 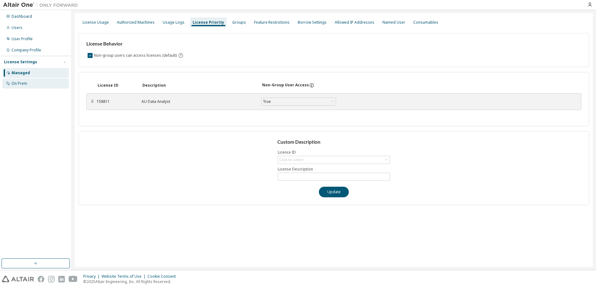 I want to click on img: altair_logo.svg, so click(x=18, y=279).